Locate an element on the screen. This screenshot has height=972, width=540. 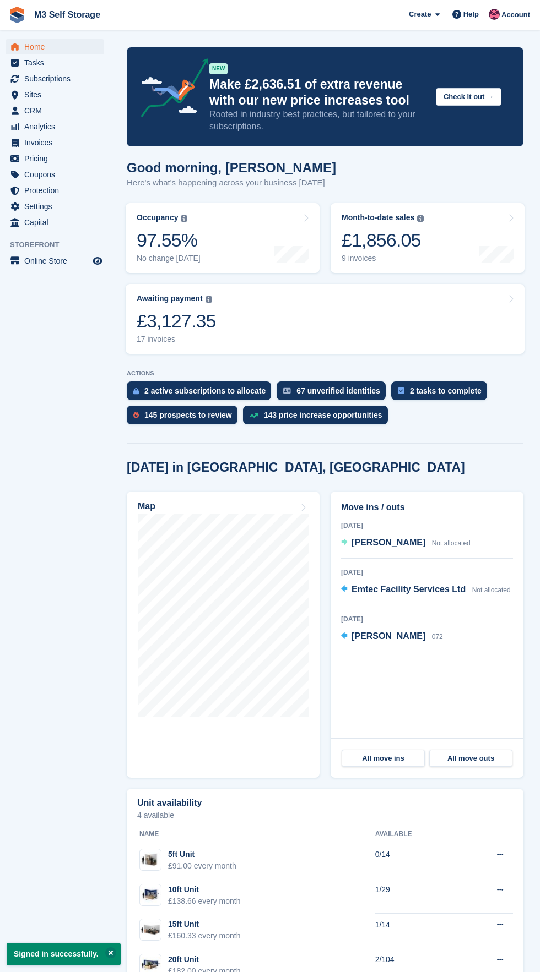
div: 20ft Unit is located at coordinates (204, 960).